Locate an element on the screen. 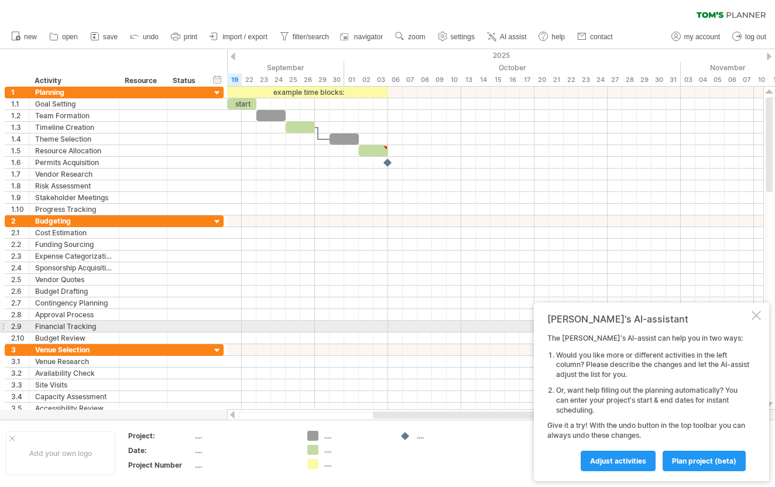 The width and height of the screenshot is (775, 487). a: Adjust activities is located at coordinates (618, 460).